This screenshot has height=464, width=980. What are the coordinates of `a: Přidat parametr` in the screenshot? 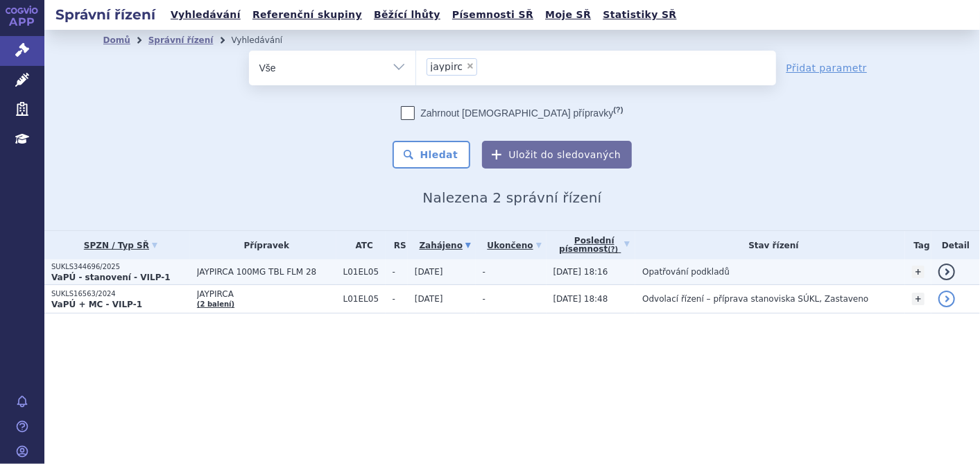 It's located at (826, 68).